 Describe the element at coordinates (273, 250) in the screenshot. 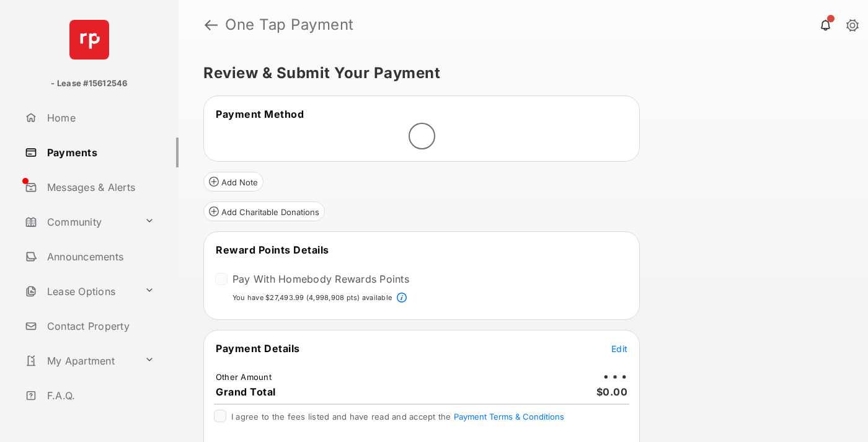

I see `span: Reward Points Details` at that location.